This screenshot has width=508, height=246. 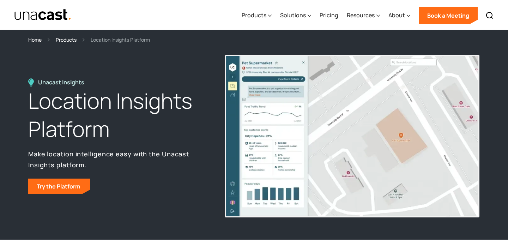 I want to click on div: Location Insights Platform, so click(x=120, y=40).